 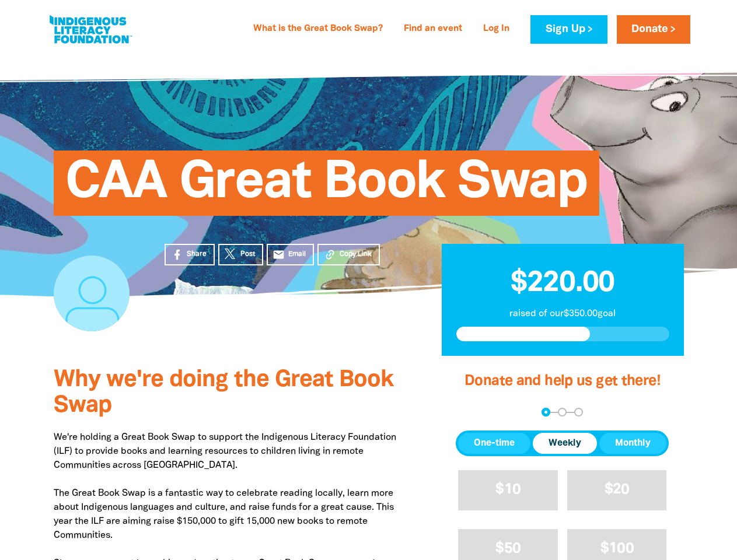 I want to click on a: What is the Great Book Swap?, so click(x=318, y=29).